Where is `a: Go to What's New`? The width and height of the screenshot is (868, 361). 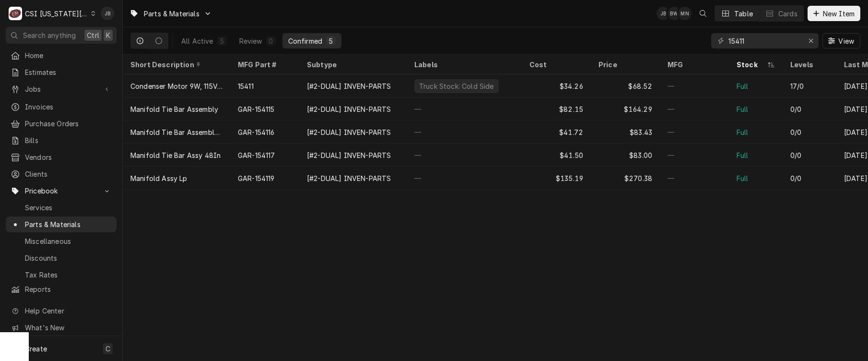 a: Go to What's New is located at coordinates (61, 328).